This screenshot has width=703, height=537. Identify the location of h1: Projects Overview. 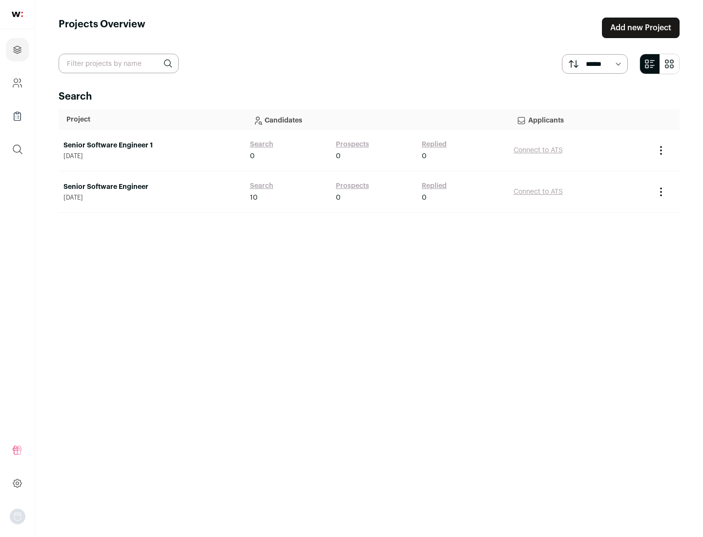
(102, 28).